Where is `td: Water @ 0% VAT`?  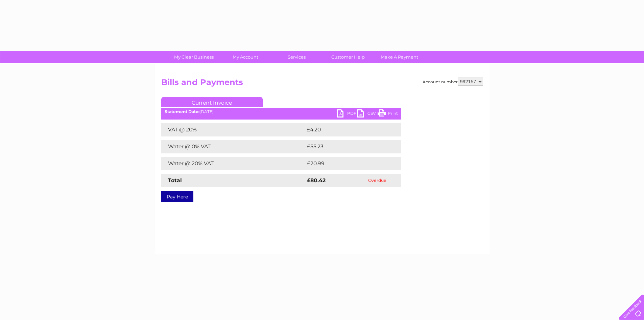
td: Water @ 0% VAT is located at coordinates (233, 146).